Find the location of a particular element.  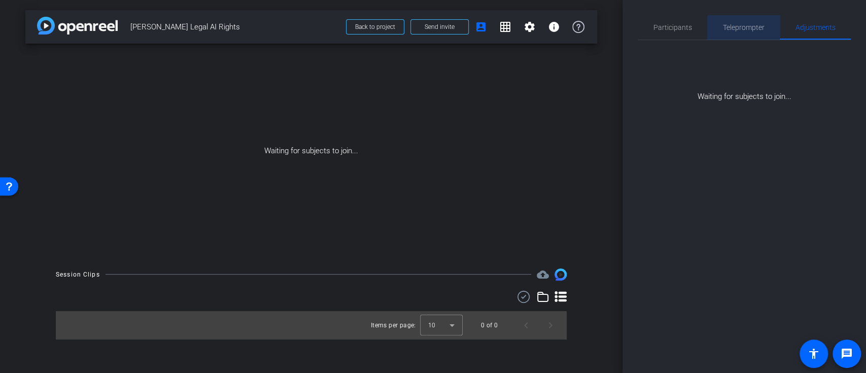

div: Session Clips is located at coordinates (78, 275).